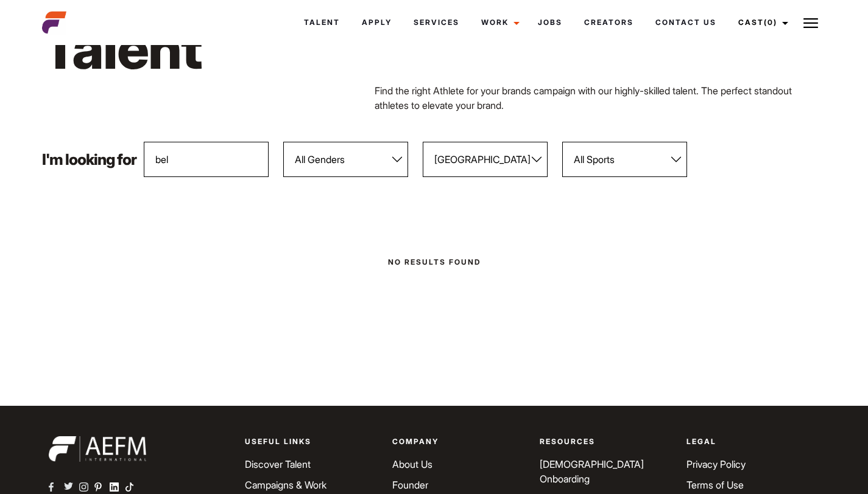  What do you see at coordinates (686, 22) in the screenshot?
I see `a: Contact Us` at bounding box center [686, 22].